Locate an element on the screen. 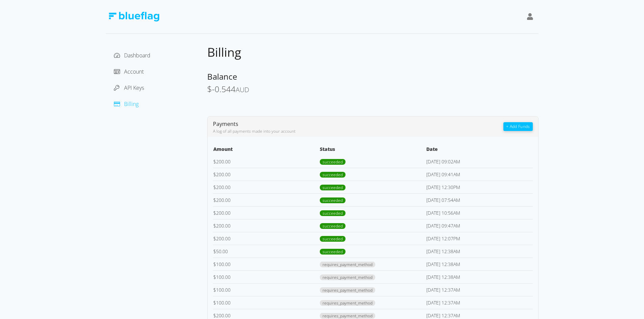 The height and width of the screenshot is (319, 644). span: API Keys is located at coordinates (134, 88).